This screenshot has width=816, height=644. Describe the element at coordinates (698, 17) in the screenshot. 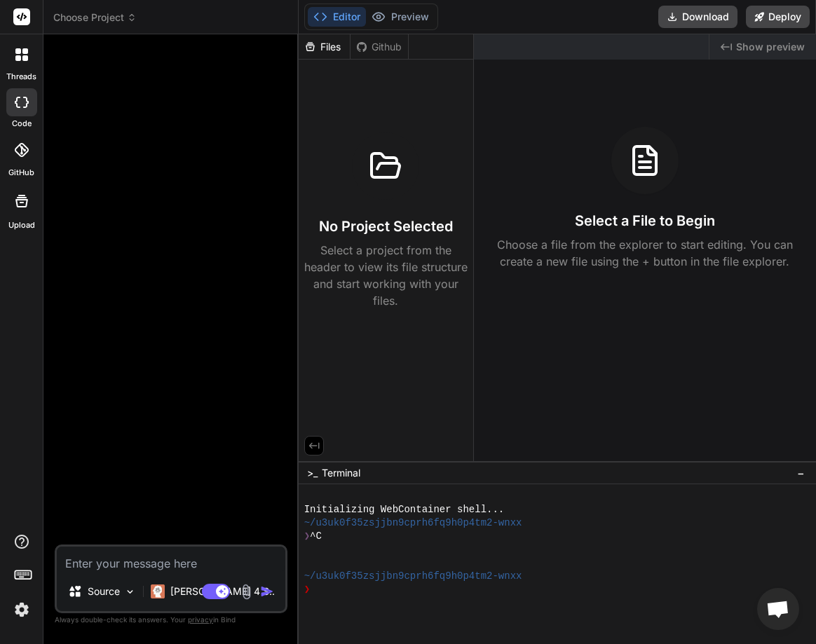

I see `button: Download` at that location.